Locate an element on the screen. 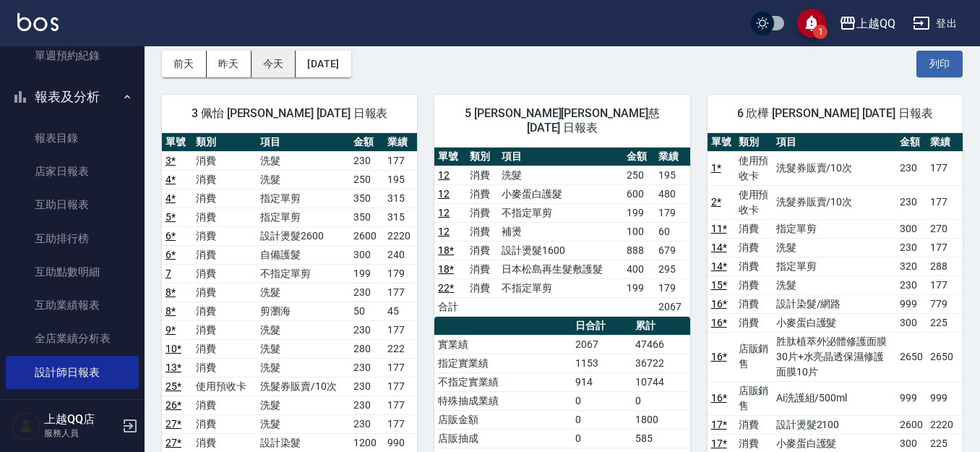 Image resolution: width=980 pixels, height=452 pixels. td: 779 is located at coordinates (944, 304).